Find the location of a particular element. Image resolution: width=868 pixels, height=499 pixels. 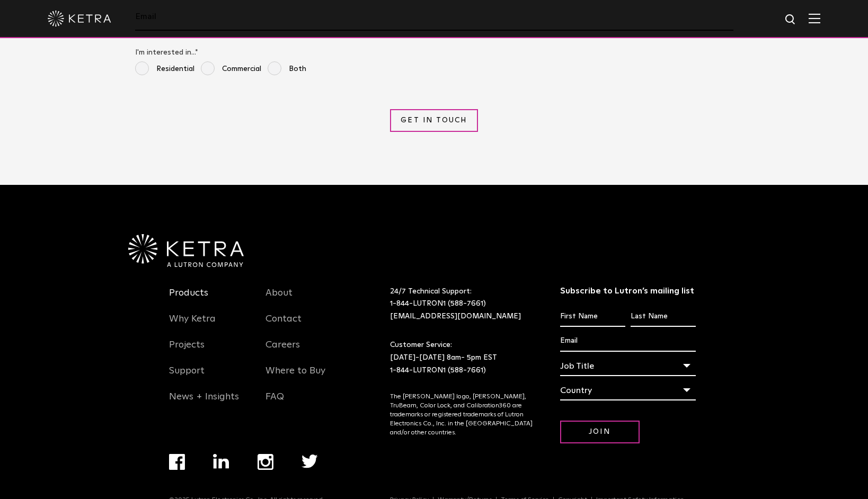

span: I'm interested in... is located at coordinates (165, 52).